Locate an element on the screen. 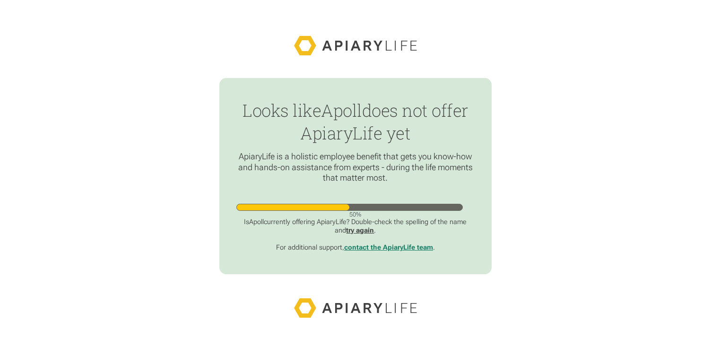 The image size is (711, 356). strong: contact the ApiaryLife team is located at coordinates (389, 247).